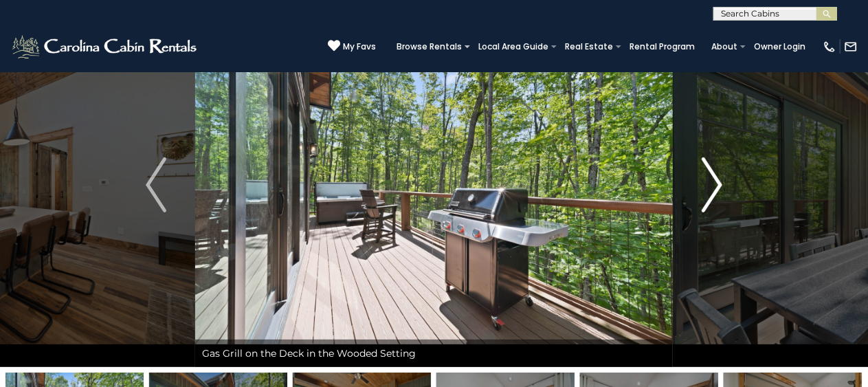  Describe the element at coordinates (156, 185) in the screenshot. I see `button: Previous` at that location.